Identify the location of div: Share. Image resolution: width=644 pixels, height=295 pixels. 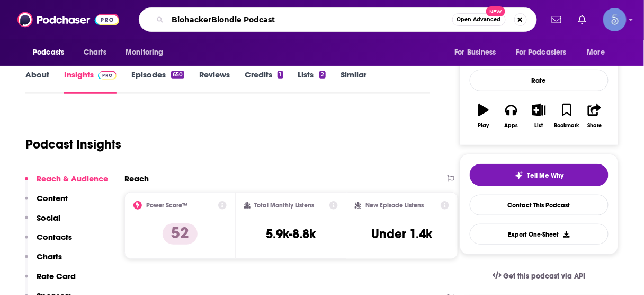
(595, 126).